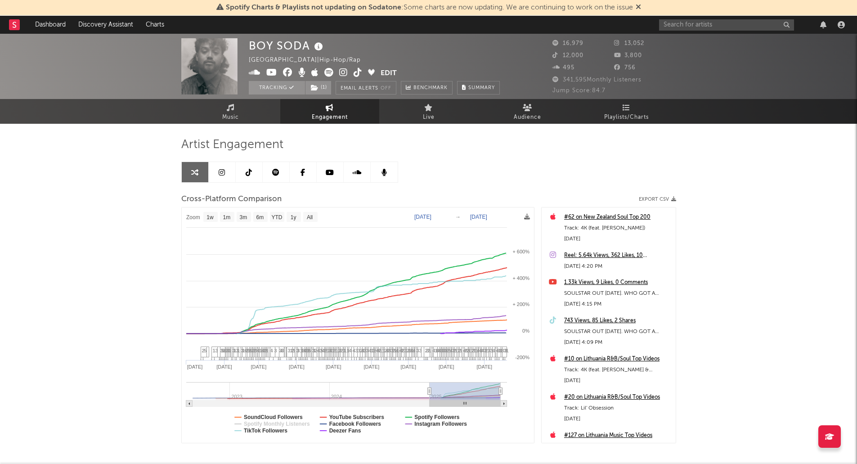 The image size is (857, 464). I want to click on text: + 400%, so click(521, 278).